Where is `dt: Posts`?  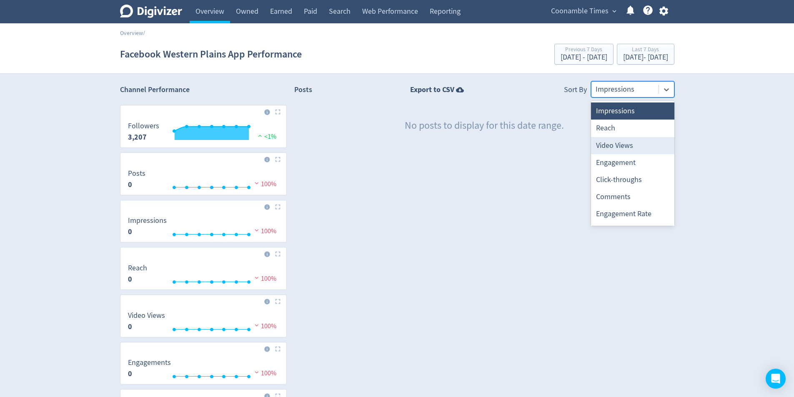 dt: Posts is located at coordinates (137, 173).